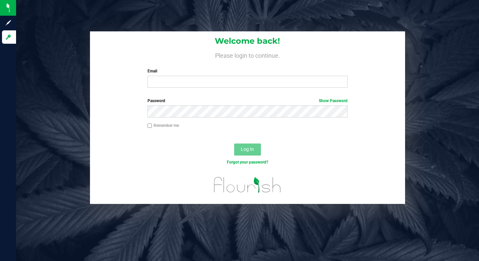  Describe the element at coordinates (156, 101) in the screenshot. I see `span: Password` at that location.